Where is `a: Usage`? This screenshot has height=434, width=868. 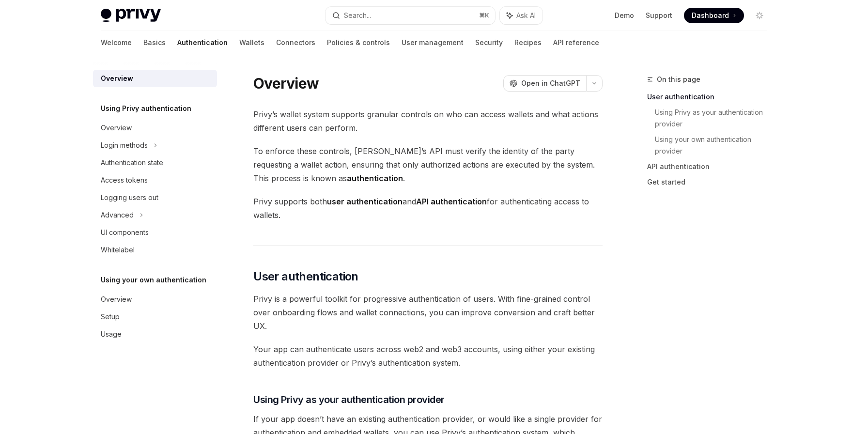
a: Usage is located at coordinates (155, 334).